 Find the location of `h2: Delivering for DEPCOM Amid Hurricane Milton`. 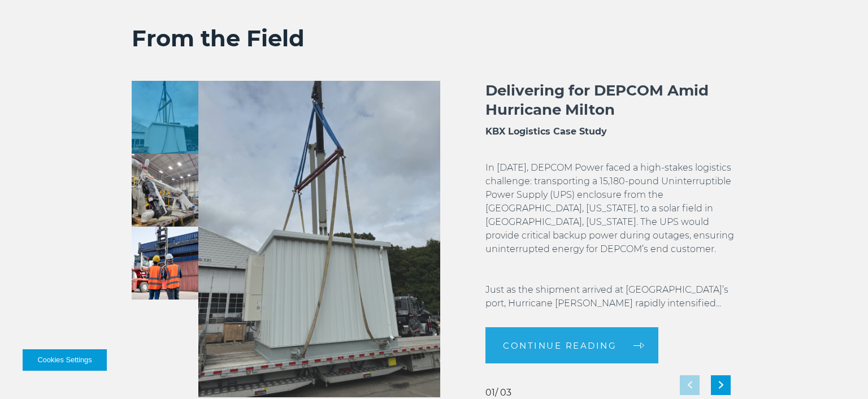

h2: Delivering for DEPCOM Amid Hurricane Milton is located at coordinates (611, 100).